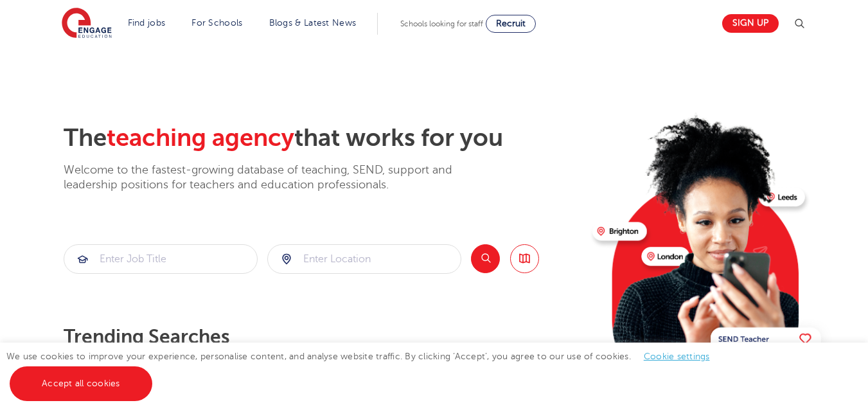 Image resolution: width=868 pixels, height=412 pixels. I want to click on a: Blogs & Latest News, so click(313, 23).